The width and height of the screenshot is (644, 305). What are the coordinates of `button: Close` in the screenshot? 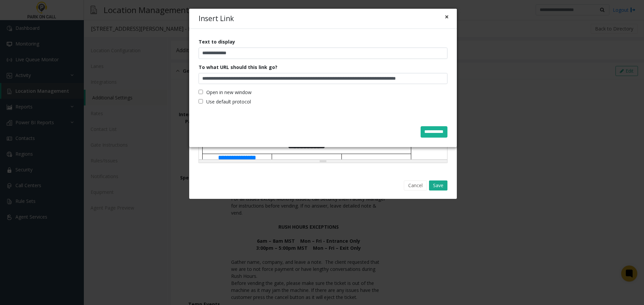 It's located at (447, 17).